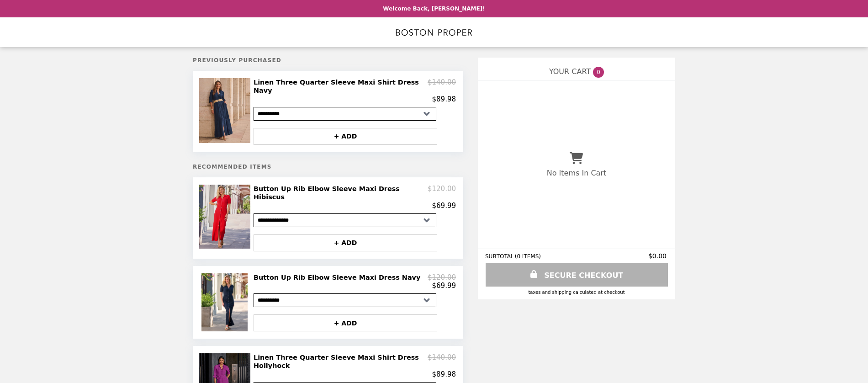 The image size is (868, 383). What do you see at coordinates (577, 292) in the screenshot?
I see `div: Taxes and Shipping calculated at checkout` at bounding box center [577, 292].